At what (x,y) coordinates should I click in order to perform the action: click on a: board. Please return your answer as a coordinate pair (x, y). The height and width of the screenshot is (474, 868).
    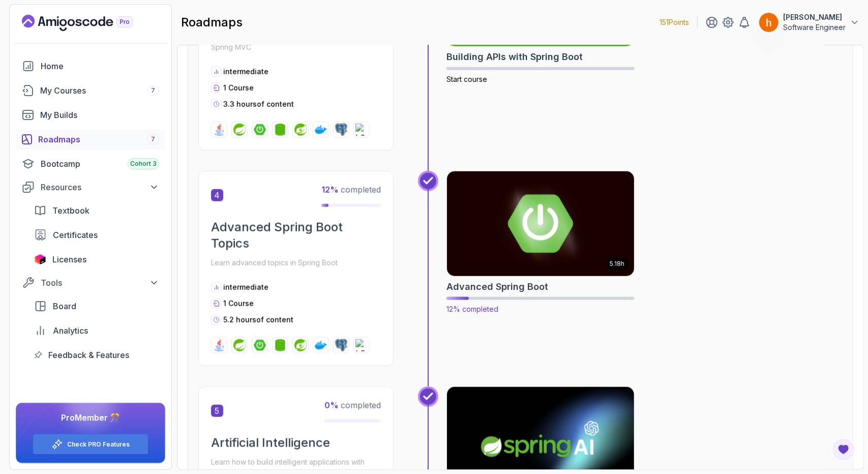
    Looking at the image, I should click on (97, 306).